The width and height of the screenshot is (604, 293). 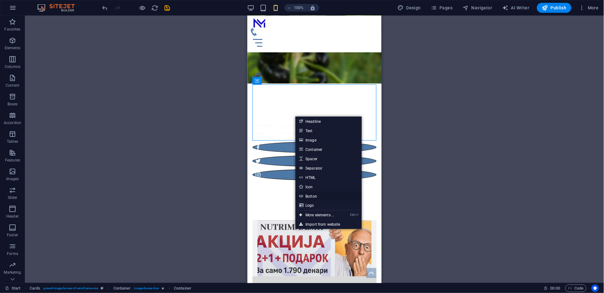 I want to click on button: Navigator, so click(x=478, y=8).